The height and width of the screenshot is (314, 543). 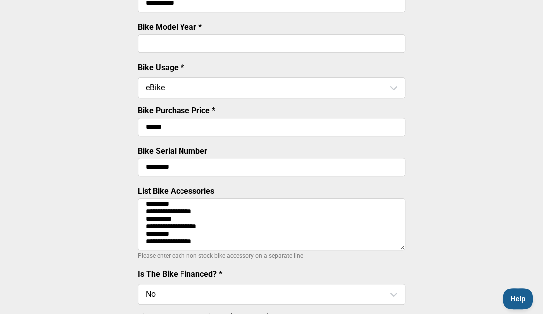 I want to click on p: Please enter each non-stock bike accessory on a separate line, so click(x=271, y=256).